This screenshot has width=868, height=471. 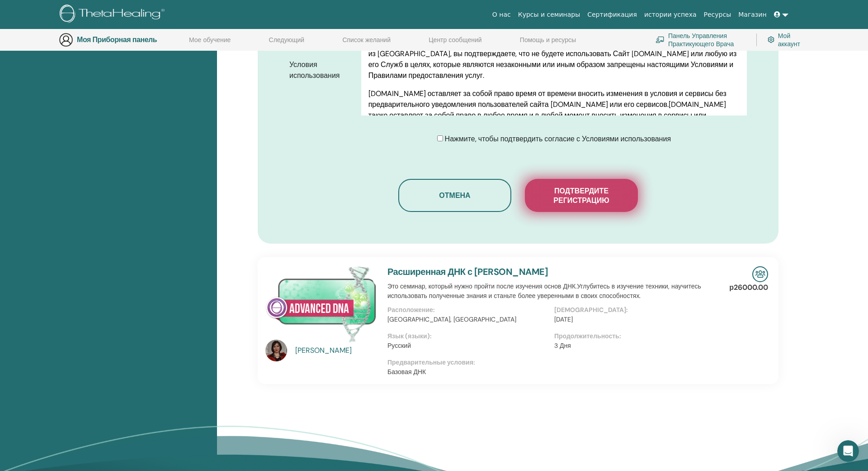 I want to click on ya-tr-span: Язык (языки):, so click(x=410, y=336).